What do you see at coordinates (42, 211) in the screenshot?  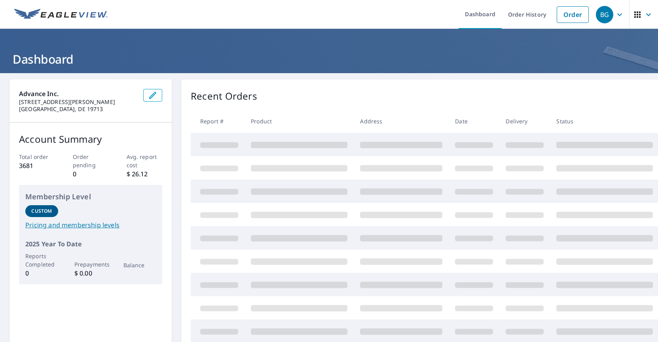 I see `p: Custom` at bounding box center [42, 211].